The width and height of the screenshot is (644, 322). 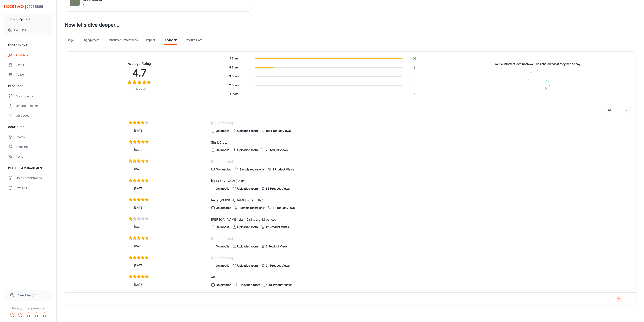 What do you see at coordinates (70, 40) in the screenshot?
I see `a: Usage` at bounding box center [70, 40].